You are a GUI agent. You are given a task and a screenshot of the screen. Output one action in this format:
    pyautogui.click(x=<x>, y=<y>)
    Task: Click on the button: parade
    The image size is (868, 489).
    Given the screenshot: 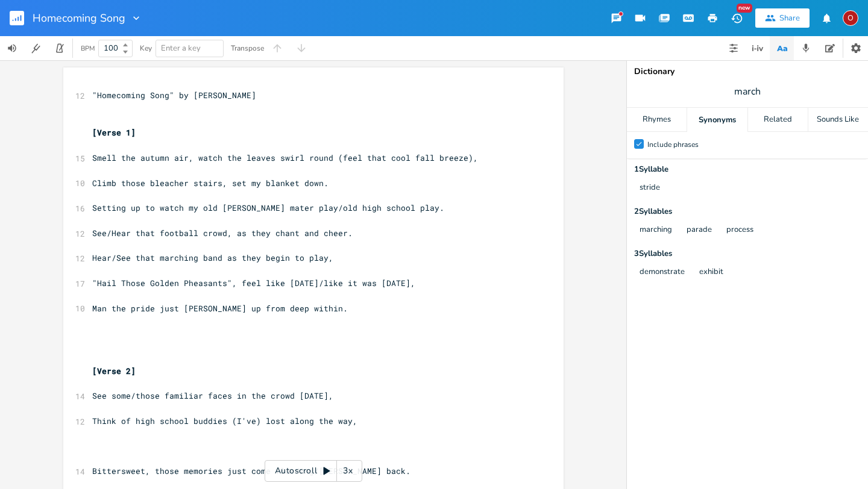 What is the action you would take?
    pyautogui.click(x=699, y=230)
    